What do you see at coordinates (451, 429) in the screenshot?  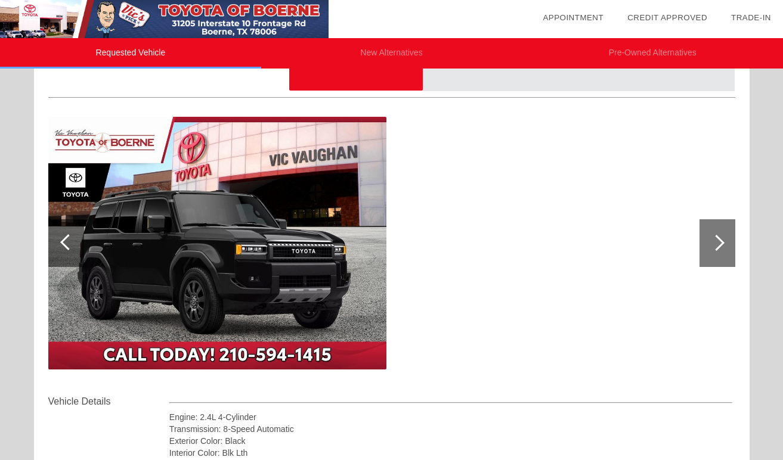 I see `div: Transmission: 8-Speed Automatic` at bounding box center [451, 429].